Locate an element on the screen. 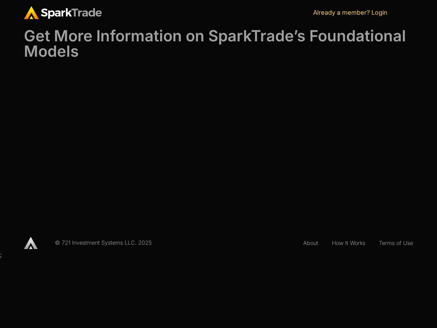 The width and height of the screenshot is (437, 328). h1: Get More Information on SparkTrade’s Foundational Models is located at coordinates (219, 43).